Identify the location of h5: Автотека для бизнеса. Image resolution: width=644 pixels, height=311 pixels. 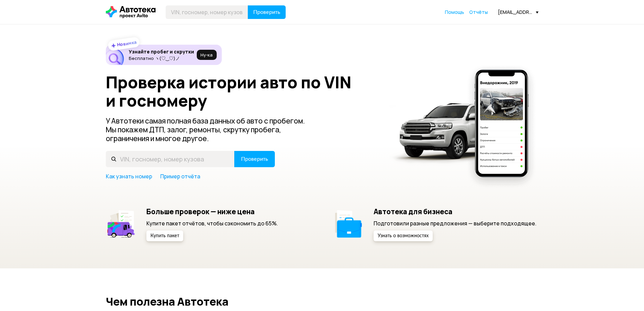
(455, 212).